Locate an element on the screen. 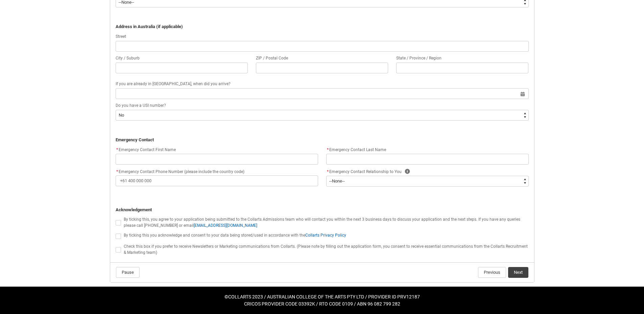 The height and width of the screenshot is (314, 644). span: Do you have a USI number? is located at coordinates (141, 105).